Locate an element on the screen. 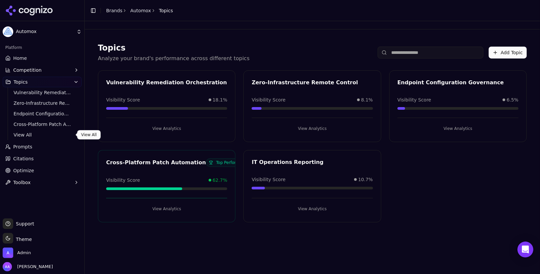 The image size is (540, 274). a: Automox is located at coordinates (141, 11).